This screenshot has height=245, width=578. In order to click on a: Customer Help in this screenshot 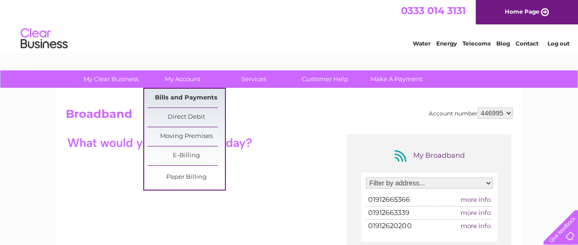, I will do `click(325, 79)`.